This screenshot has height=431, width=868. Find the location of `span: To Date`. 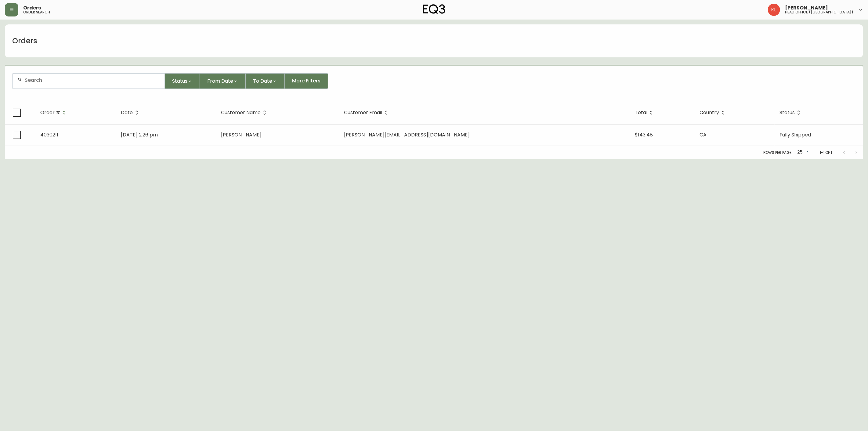

span: To Date is located at coordinates (263, 81).